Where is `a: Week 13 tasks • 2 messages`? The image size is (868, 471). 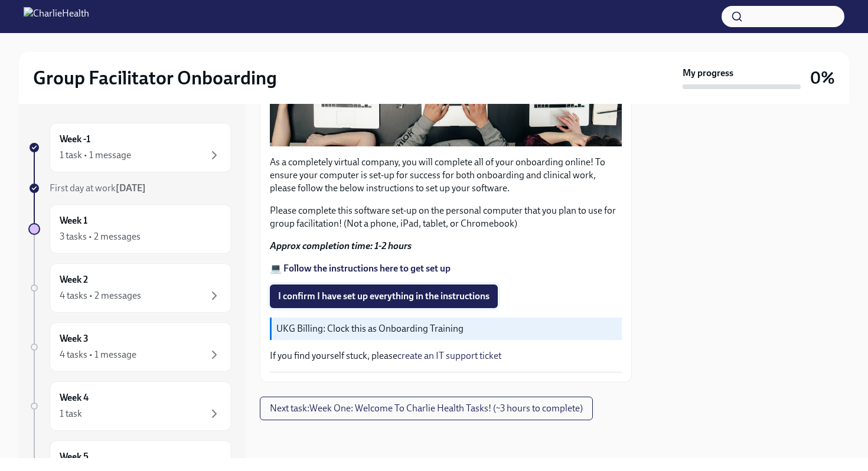 a: Week 13 tasks • 2 messages is located at coordinates (130, 229).